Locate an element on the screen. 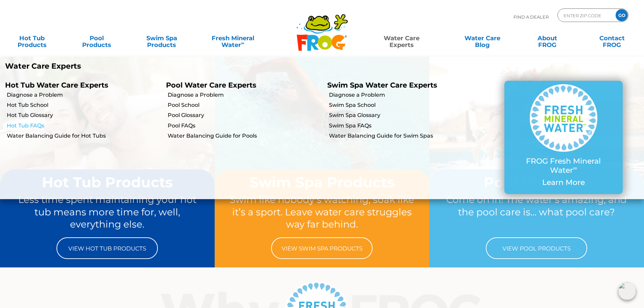 The image size is (644, 308). a: AboutFROG is located at coordinates (547, 38).